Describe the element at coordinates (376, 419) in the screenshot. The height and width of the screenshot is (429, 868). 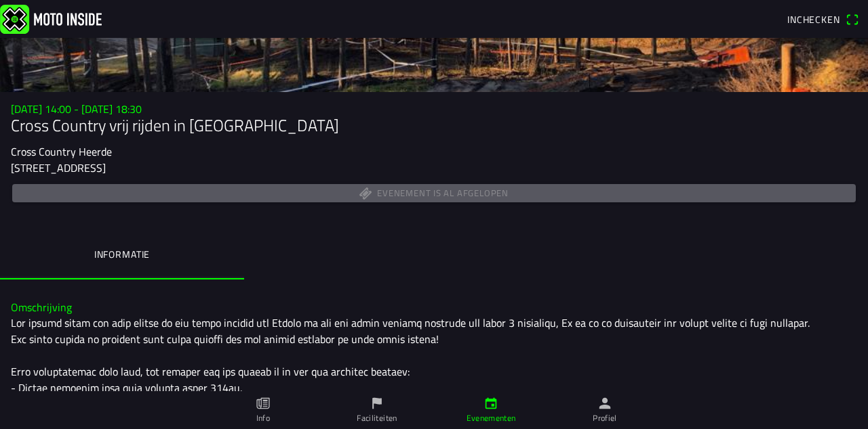
I see `ion-label: Faciliteiten` at that location.